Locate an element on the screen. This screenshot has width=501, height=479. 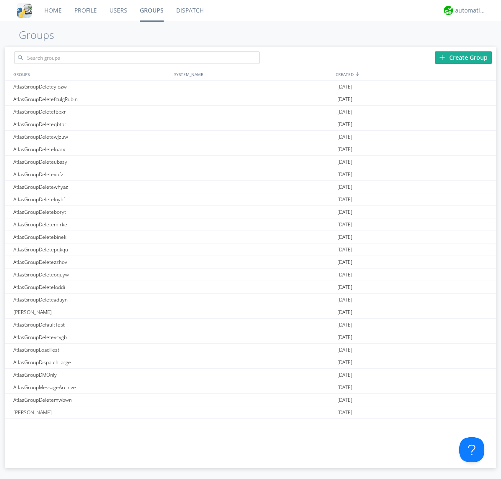
div: AtlasGroupDeletewjzuw is located at coordinates (91, 136).